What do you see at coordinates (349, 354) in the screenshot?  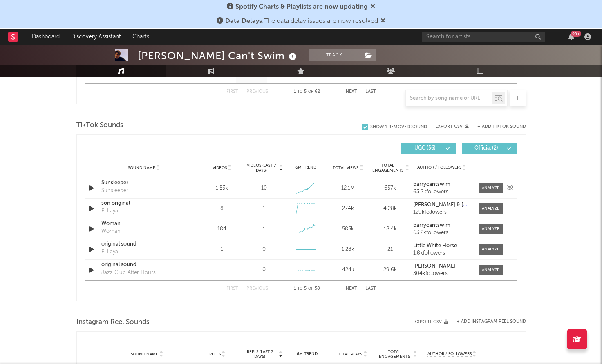 I see `span: Total Plays` at bounding box center [349, 354].